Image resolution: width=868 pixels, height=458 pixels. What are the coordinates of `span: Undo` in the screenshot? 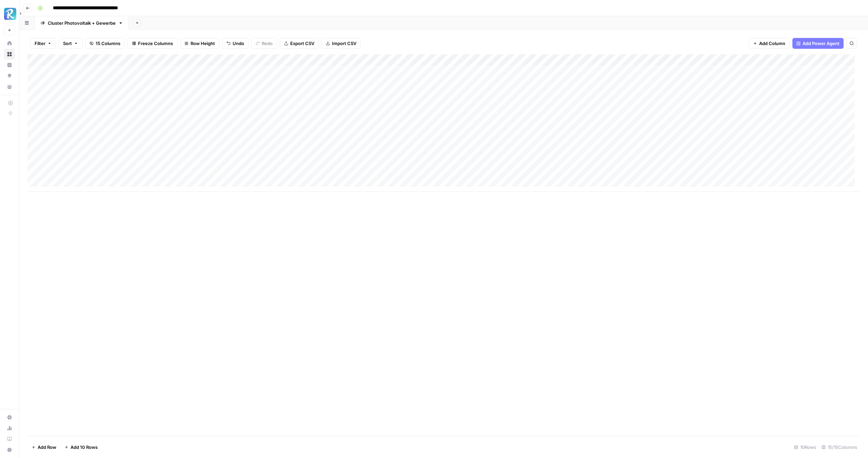 It's located at (238, 43).